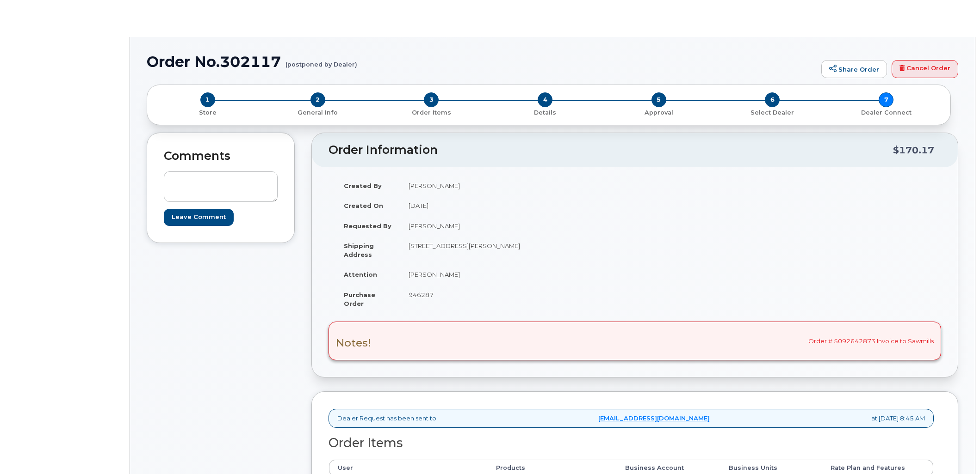 This screenshot has width=980, height=474. Describe the element at coordinates (545, 100) in the screenshot. I see `span: 4` at that location.